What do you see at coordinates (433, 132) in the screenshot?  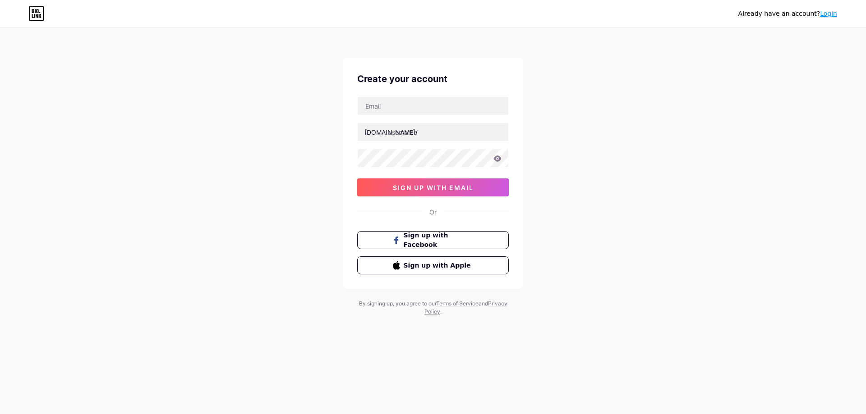 I see `input: username` at bounding box center [433, 132].